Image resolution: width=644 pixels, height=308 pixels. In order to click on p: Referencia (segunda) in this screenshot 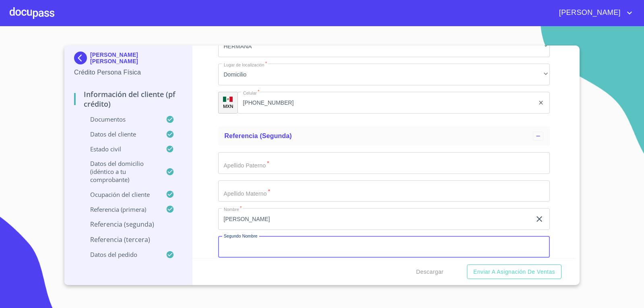, I will do `click(128, 224)`.